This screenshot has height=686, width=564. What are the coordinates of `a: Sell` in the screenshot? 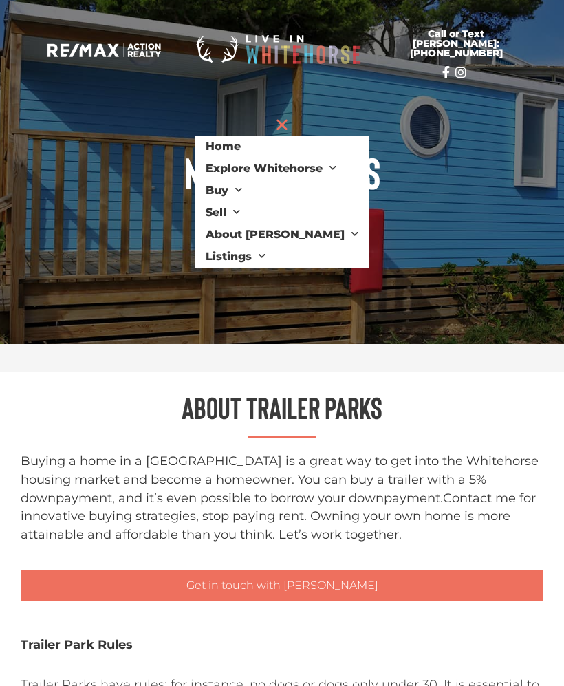 It's located at (282, 212).